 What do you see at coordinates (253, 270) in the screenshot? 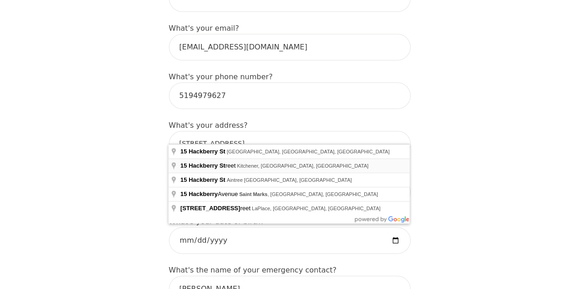
I see `label: What's the name of your emergency contact?` at bounding box center [253, 270].